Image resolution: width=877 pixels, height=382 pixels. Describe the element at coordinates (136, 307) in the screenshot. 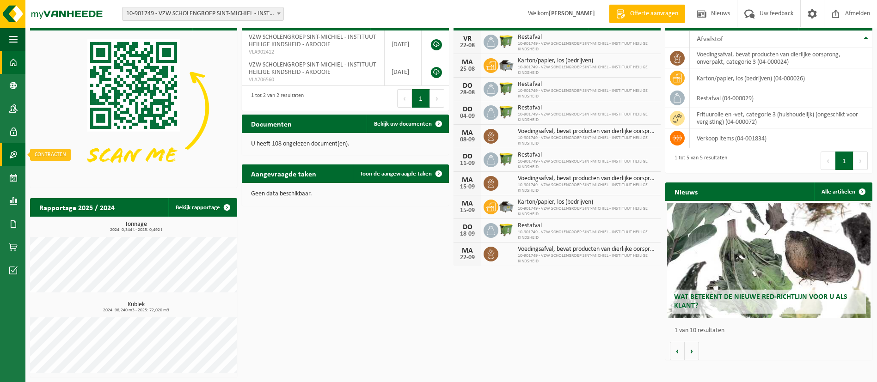

I see `h3: Kubiek` at that location.